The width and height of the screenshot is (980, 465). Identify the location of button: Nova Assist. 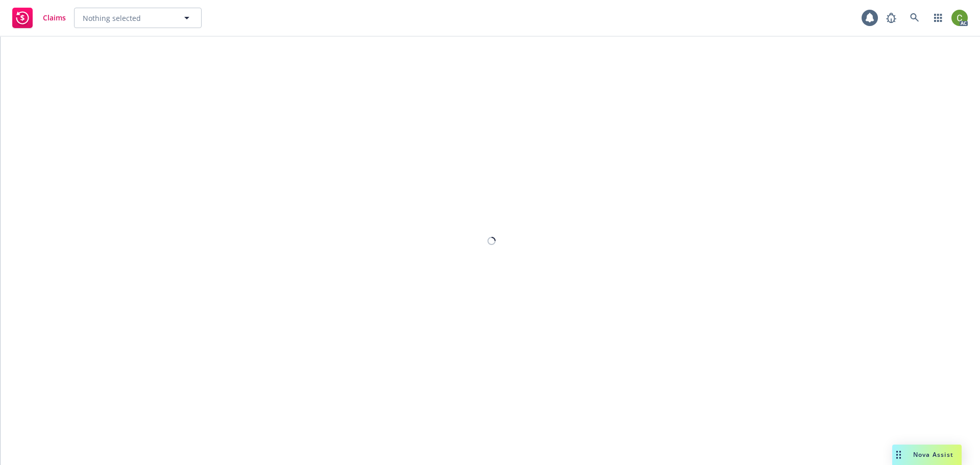
(926, 456).